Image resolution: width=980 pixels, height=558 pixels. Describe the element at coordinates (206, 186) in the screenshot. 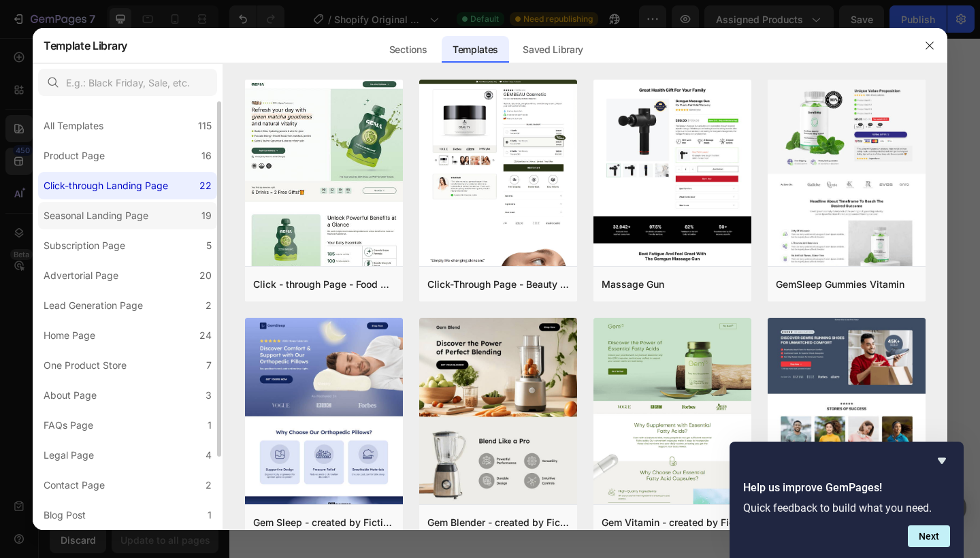

I see `div: 22` at that location.